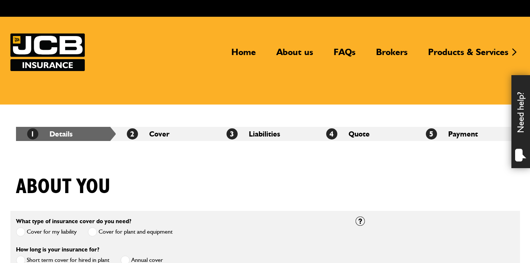 The image size is (530, 263). What do you see at coordinates (265, 134) in the screenshot?
I see `li: Liabilities` at bounding box center [265, 134].